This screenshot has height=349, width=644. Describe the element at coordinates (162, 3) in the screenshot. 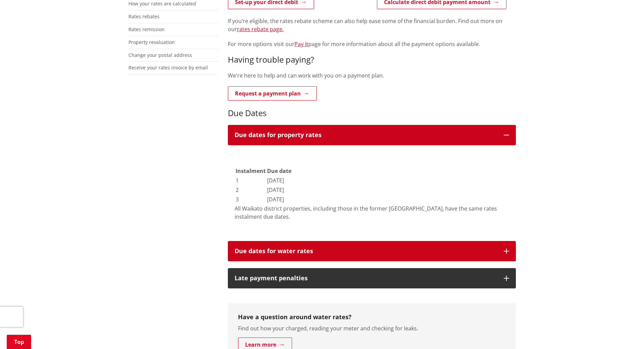

I see `a: How your rates are calculated` at that location.